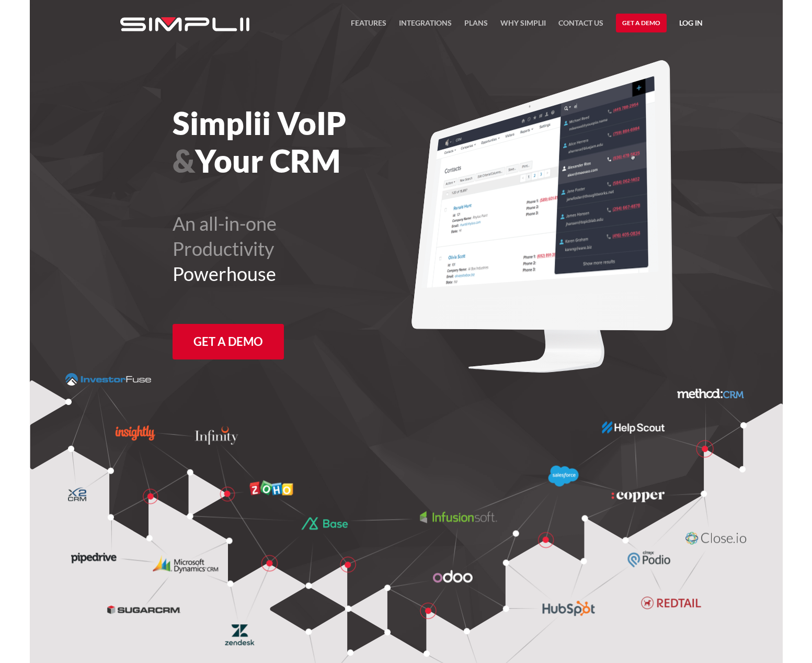 The image size is (812, 663). Describe the element at coordinates (691, 25) in the screenshot. I see `a: Log in` at that location.